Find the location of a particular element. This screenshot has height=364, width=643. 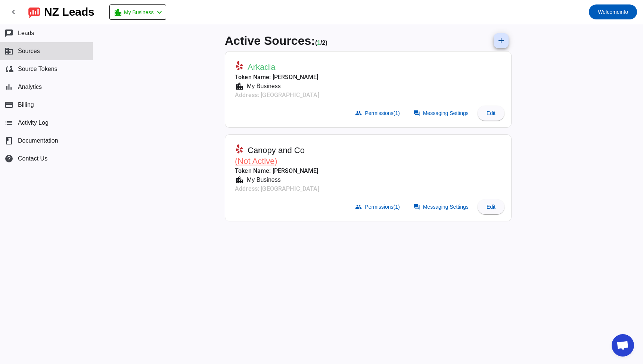

mat-icon: payment is located at coordinates (9, 105).